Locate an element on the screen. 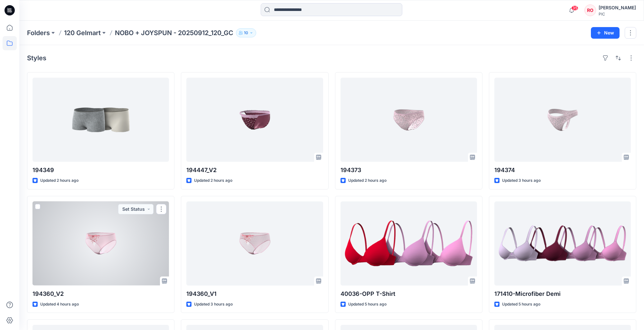  a: 194349 is located at coordinates (101, 120).